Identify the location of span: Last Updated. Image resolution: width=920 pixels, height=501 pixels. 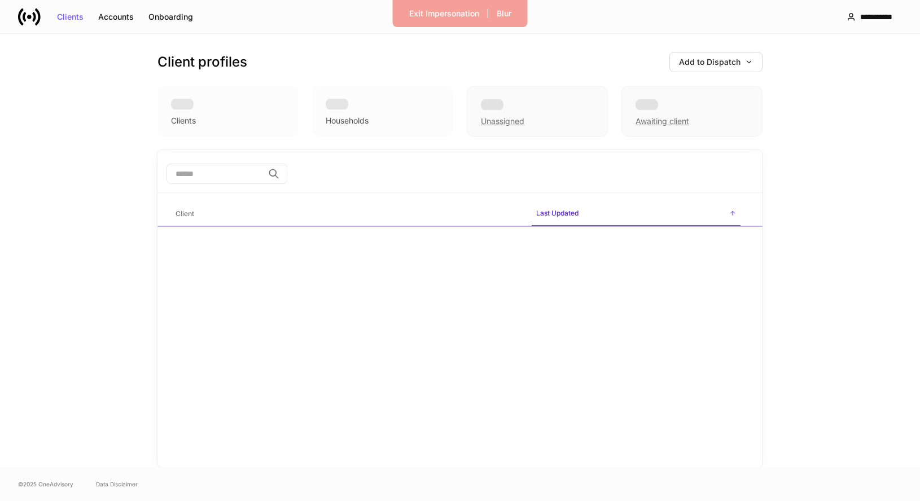
(636, 214).